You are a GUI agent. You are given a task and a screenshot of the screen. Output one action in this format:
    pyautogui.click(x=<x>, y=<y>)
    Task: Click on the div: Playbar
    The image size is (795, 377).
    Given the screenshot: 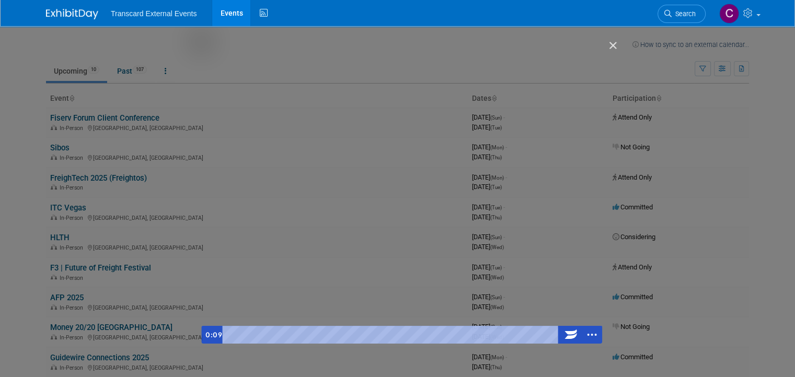 What is the action you would take?
    pyautogui.click(x=391, y=335)
    